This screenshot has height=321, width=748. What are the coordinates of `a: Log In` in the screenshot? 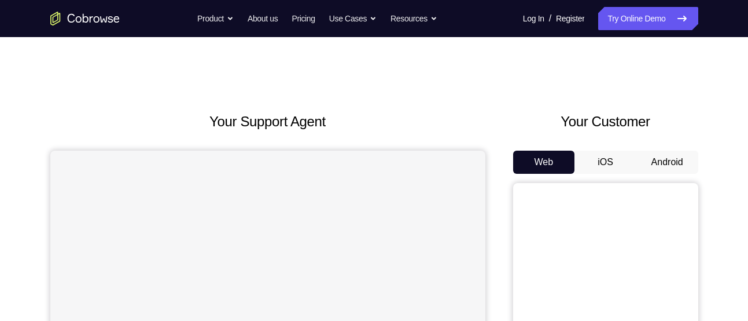 It's located at (533, 19).